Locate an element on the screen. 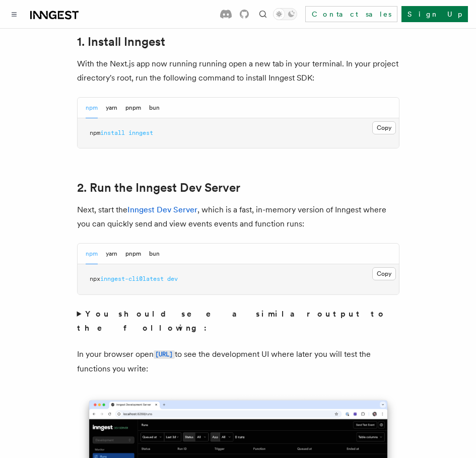  a: 1. Install Inngest is located at coordinates (121, 42).